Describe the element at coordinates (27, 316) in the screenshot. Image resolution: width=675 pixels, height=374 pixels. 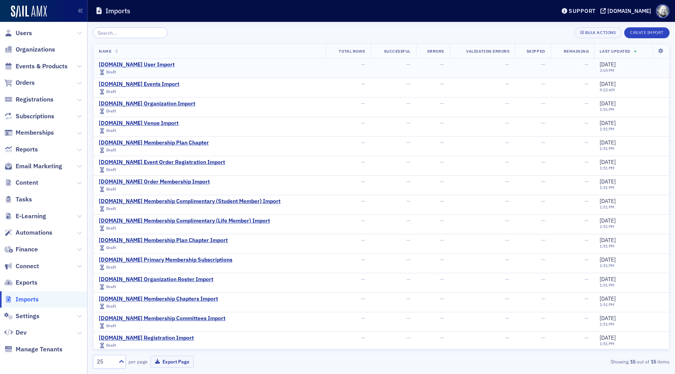
I see `span: Settings` at that location.